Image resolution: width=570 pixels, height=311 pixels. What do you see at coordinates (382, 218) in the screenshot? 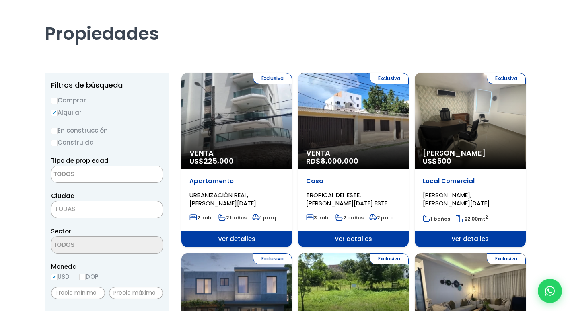
I see `span: 2 parq.` at bounding box center [382, 218].